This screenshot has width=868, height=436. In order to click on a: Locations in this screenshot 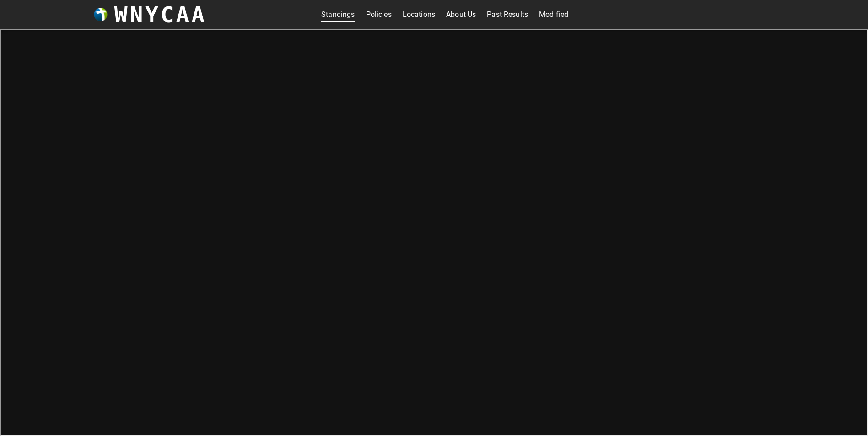, I will do `click(419, 14)`.